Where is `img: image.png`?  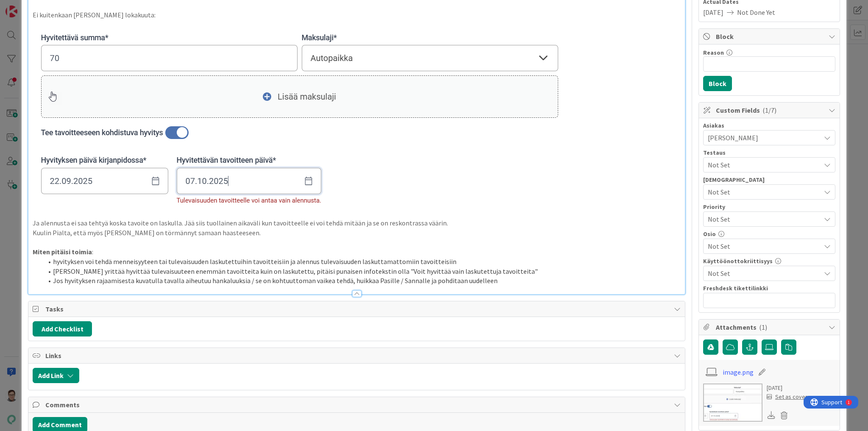 img: image.png is located at coordinates (295, 114).